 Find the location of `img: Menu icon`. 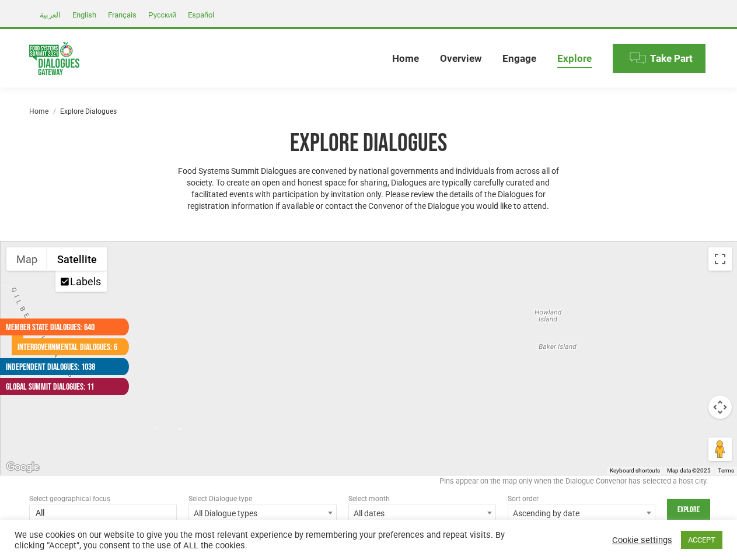

img: Menu icon is located at coordinates (638, 59).